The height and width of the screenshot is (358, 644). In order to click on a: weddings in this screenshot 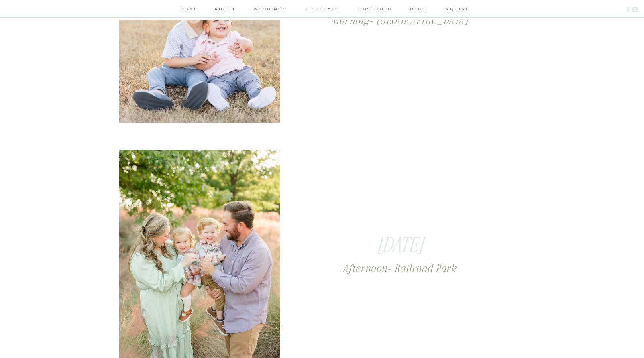, I will do `click(270, 9)`.